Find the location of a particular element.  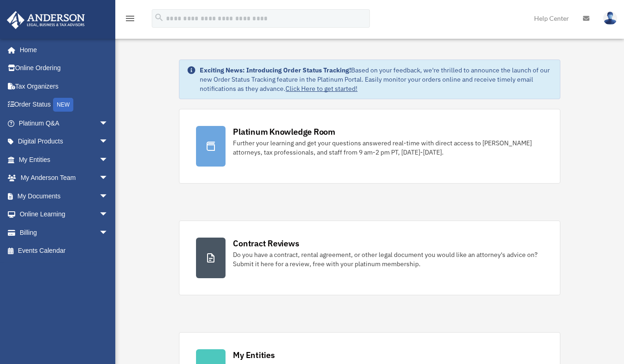

div: Based on your feedback, we're thrilled to announce the launch of our new Order Status Tracking fe... is located at coordinates (376, 79).